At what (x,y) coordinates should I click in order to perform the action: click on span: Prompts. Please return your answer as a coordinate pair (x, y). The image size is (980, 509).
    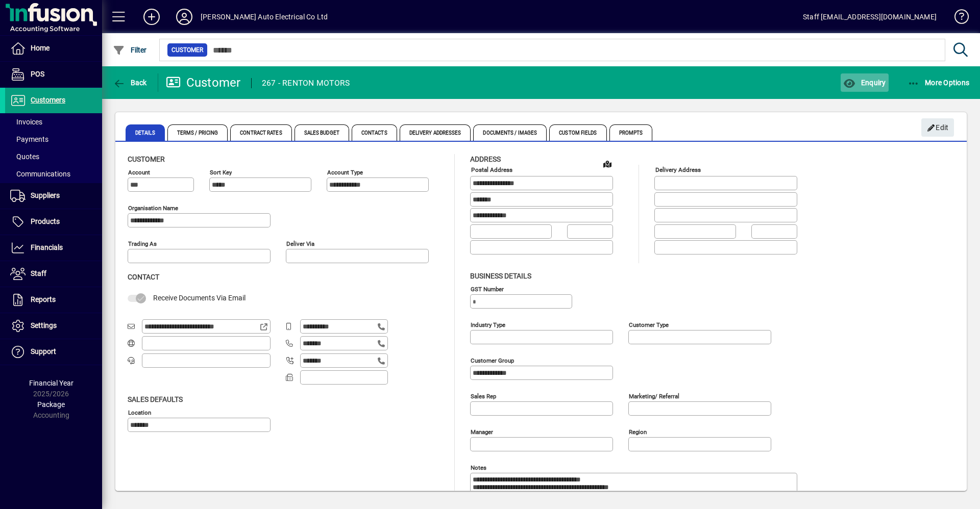
    Looking at the image, I should click on (631, 133).